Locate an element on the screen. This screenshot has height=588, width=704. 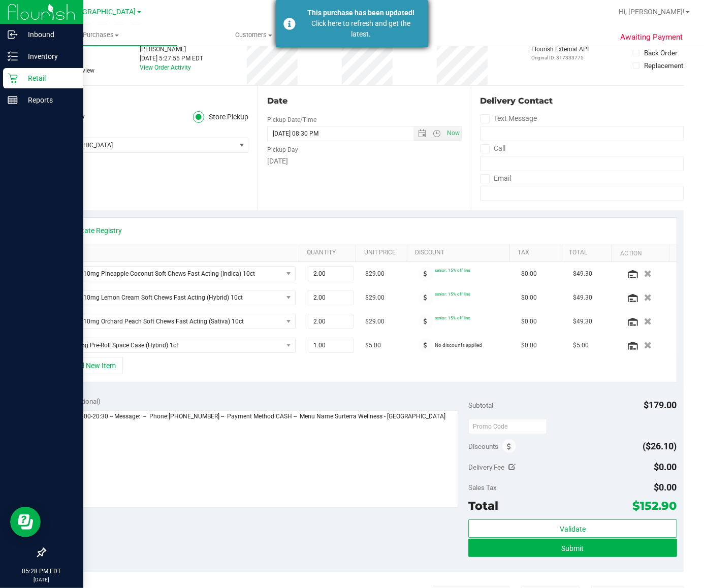
inline-svg: Reports is located at coordinates (13, 100).